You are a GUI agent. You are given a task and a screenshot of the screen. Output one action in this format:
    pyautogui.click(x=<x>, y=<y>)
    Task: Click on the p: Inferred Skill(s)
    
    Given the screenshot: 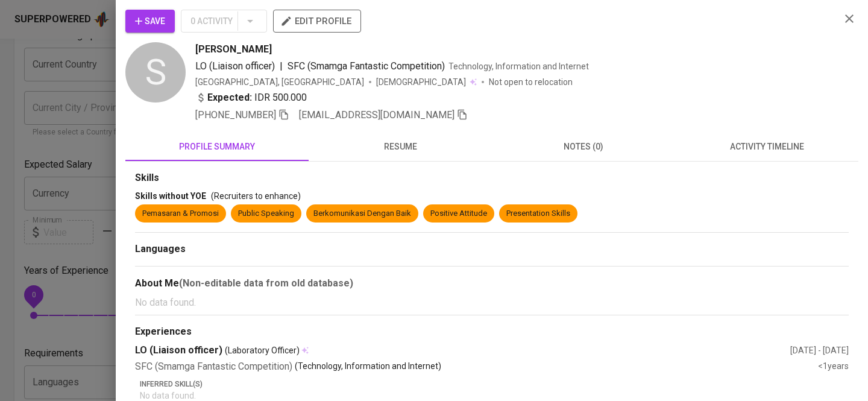 What is the action you would take?
    pyautogui.click(x=494, y=385)
    